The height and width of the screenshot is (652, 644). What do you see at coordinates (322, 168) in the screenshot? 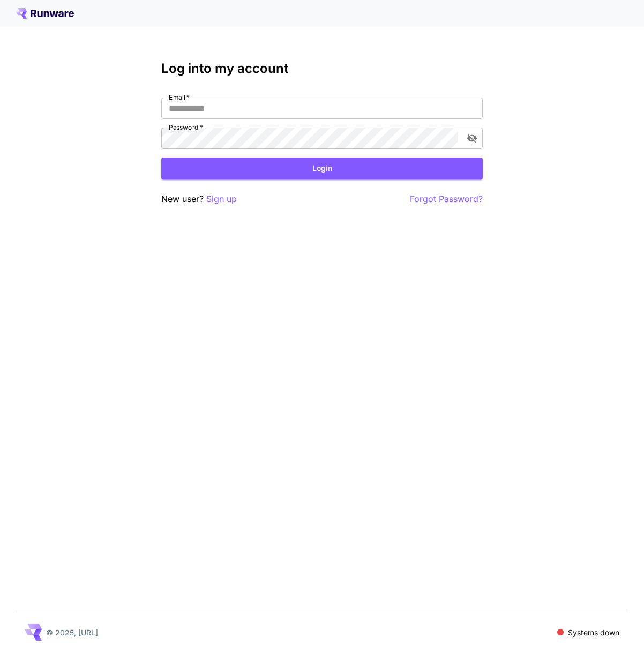
I see `button: Login` at bounding box center [322, 168].